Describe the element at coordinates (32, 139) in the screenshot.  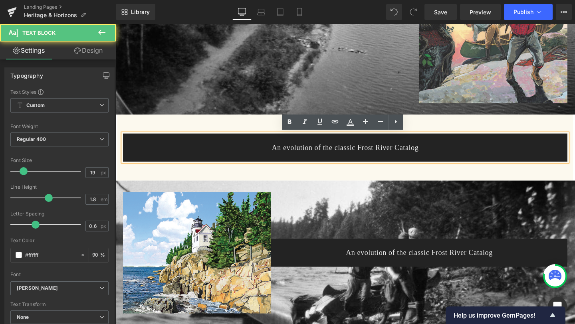
I see `b: Regular 400` at that location.